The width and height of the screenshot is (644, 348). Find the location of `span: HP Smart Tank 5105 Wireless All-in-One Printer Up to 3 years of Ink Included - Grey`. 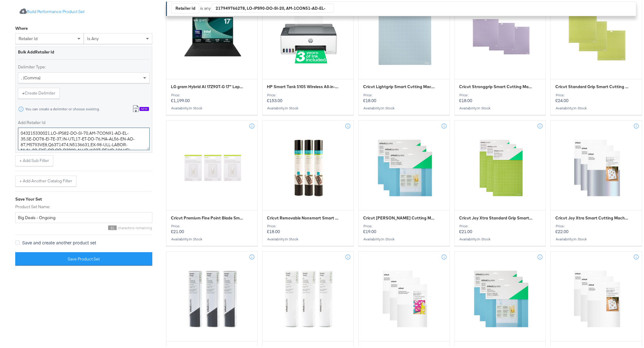

span: HP Smart Tank 5105 Wireless All-in-One Printer Up to 3 years of Ink Included - Grey is located at coordinates (304, 86).